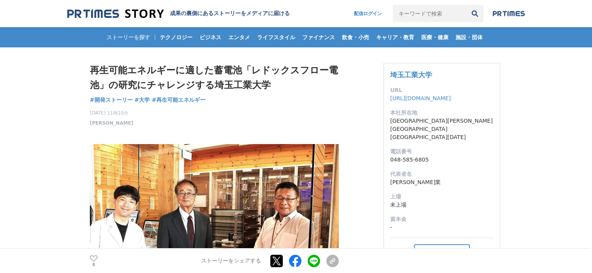 This screenshot has height=273, width=592. What do you see at coordinates (230, 14) in the screenshot?
I see `h2: 成果の裏側にあるストーリーをメディアに届ける` at bounding box center [230, 14].